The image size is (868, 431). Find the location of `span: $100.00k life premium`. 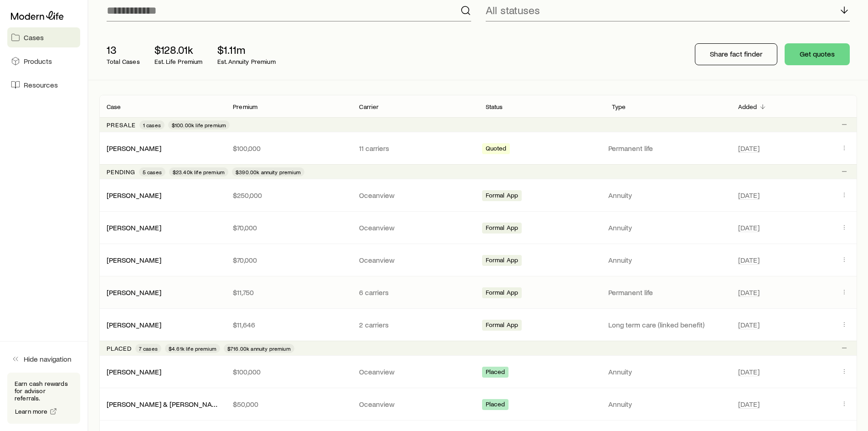

span: $100.00k life premium is located at coordinates (199, 125).